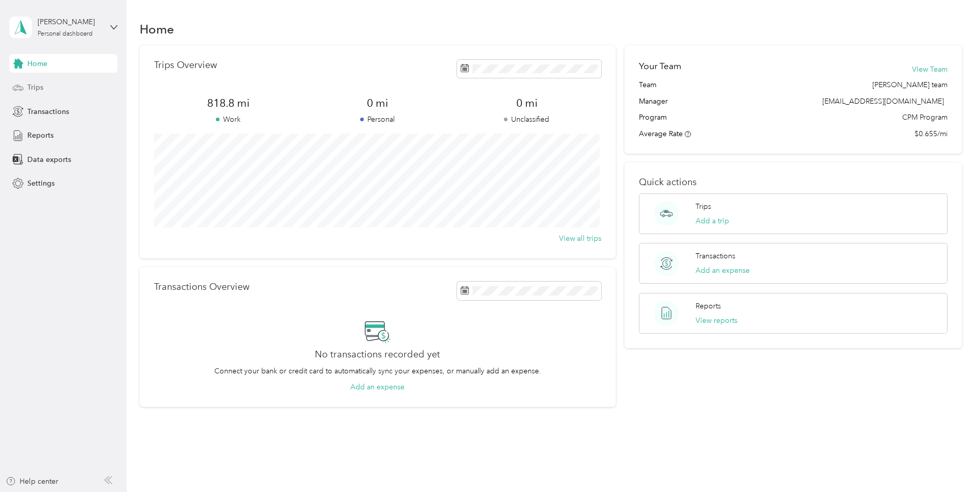  What do you see at coordinates (660, 66) in the screenshot?
I see `h2: Your Team` at bounding box center [660, 66].